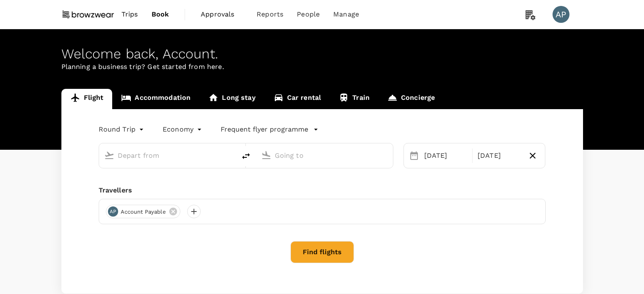 Image resolution: width=644 pixels, height=294 pixels. What do you see at coordinates (269, 129) in the screenshot?
I see `button: Frequent flyer programme` at bounding box center [269, 129].